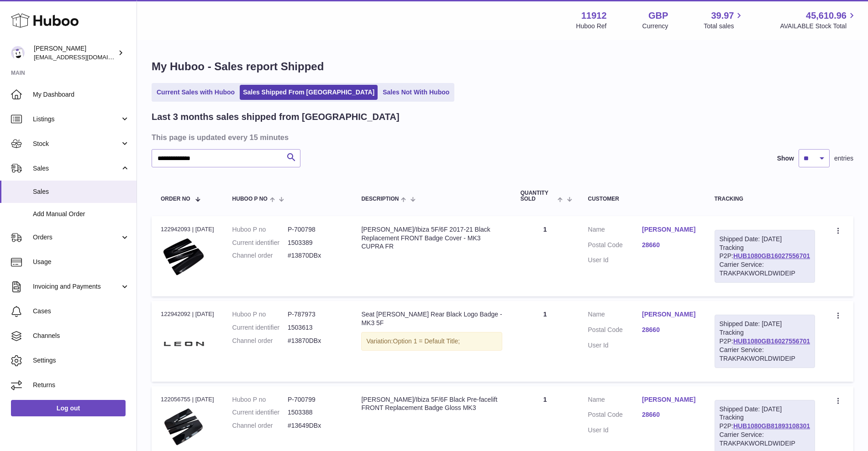 This screenshot has width=868, height=451. I want to click on div: Currency, so click(655, 26).